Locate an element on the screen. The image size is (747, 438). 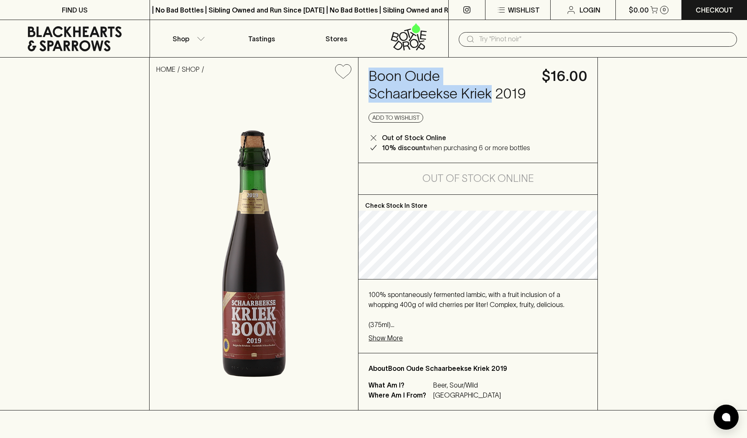
p: $0.00 is located at coordinates (638, 10).